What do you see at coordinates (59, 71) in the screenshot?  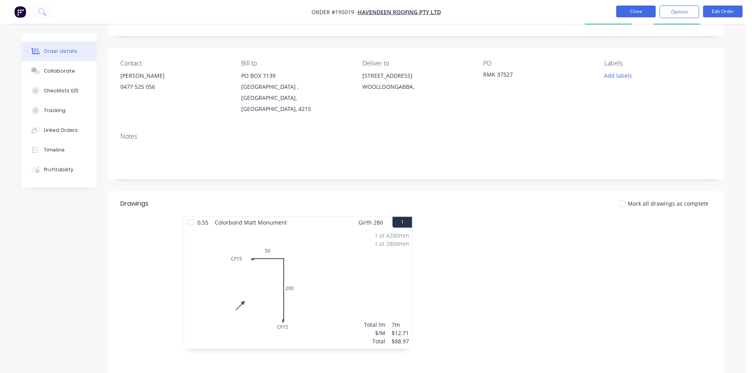 I see `button: Collaborate` at bounding box center [59, 71].